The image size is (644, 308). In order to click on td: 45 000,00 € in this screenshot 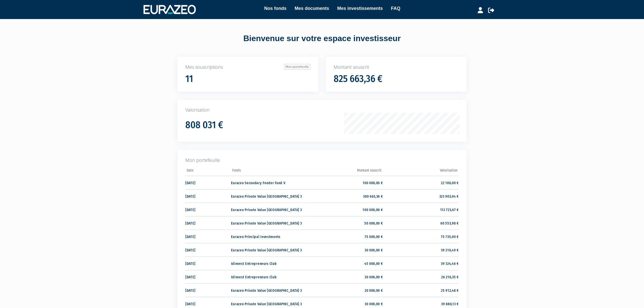, I will do `click(345, 263)`.